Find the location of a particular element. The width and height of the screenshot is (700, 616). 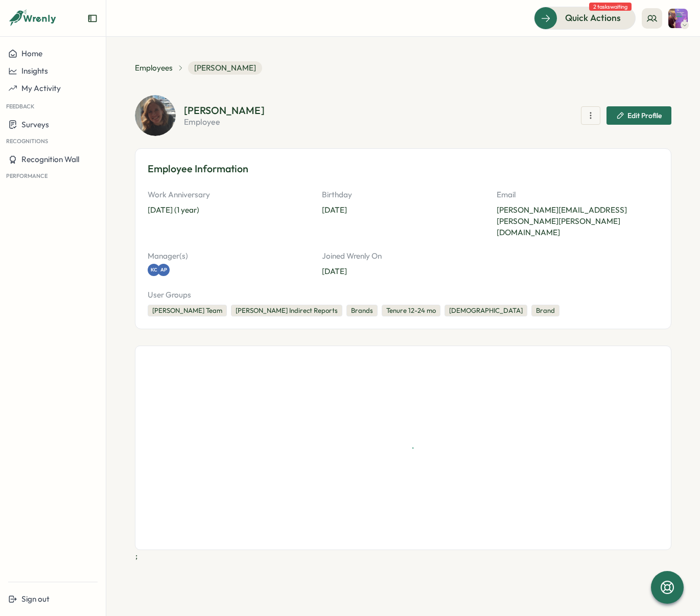

span: KC is located at coordinates (154, 270).